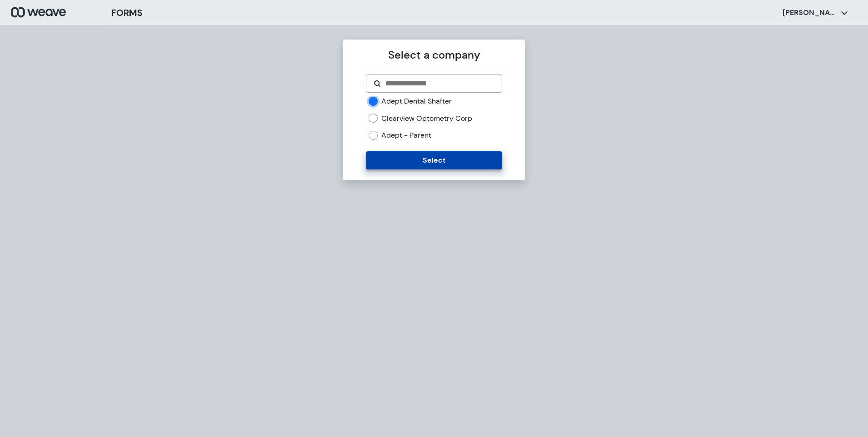  I want to click on h3: FORMS, so click(127, 13).